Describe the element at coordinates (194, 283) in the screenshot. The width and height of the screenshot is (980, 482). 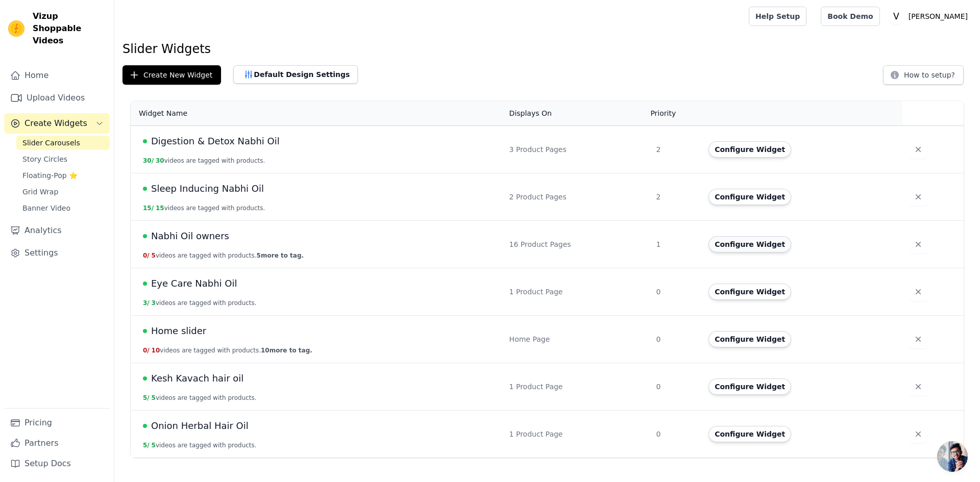
I see `span: Eye Care Nabhi Oil` at that location.